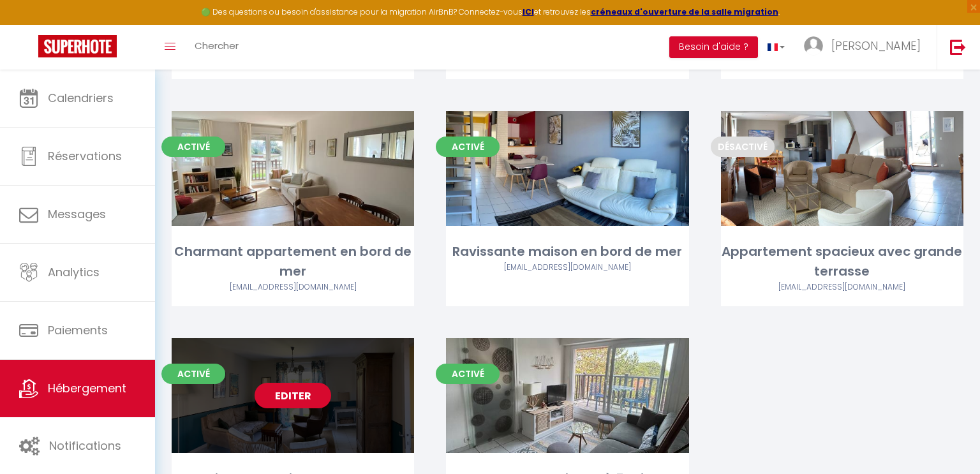 The width and height of the screenshot is (980, 474). I want to click on strong: ICI, so click(528, 11).